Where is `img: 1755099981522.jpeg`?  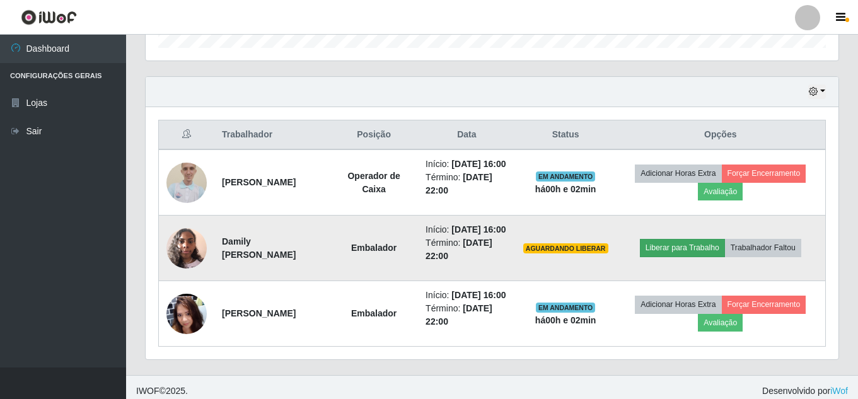 img: 1755099981522.jpeg is located at coordinates (187, 313).